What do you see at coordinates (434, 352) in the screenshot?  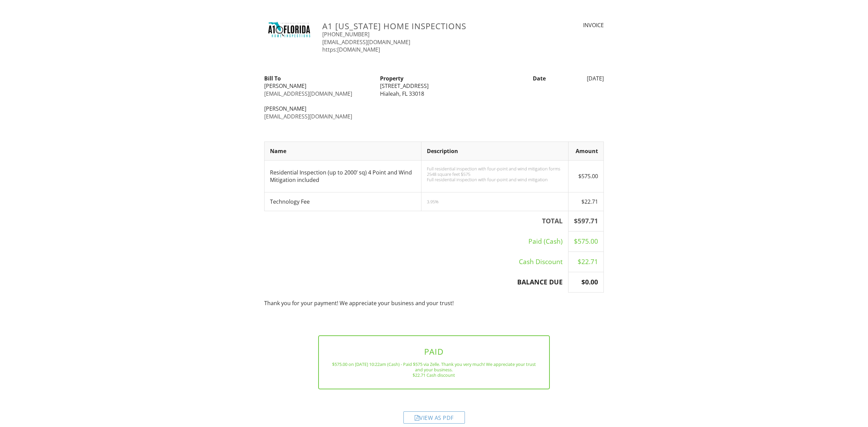 I see `h3: PAID` at bounding box center [434, 352].